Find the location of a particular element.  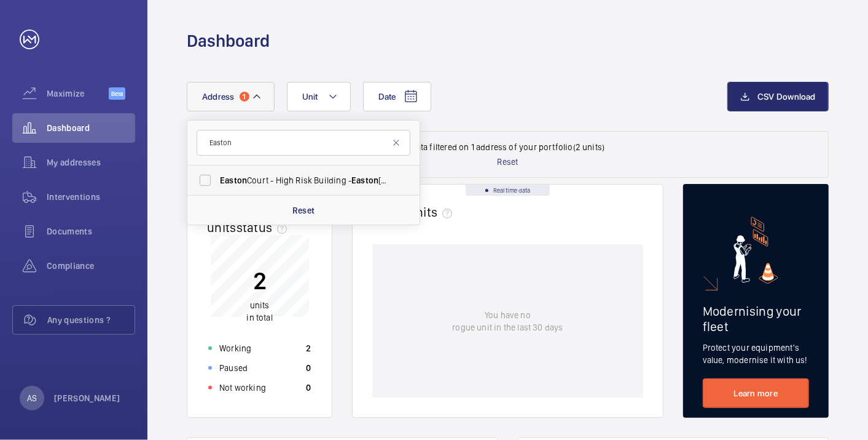

span: Date is located at coordinates (387, 97).